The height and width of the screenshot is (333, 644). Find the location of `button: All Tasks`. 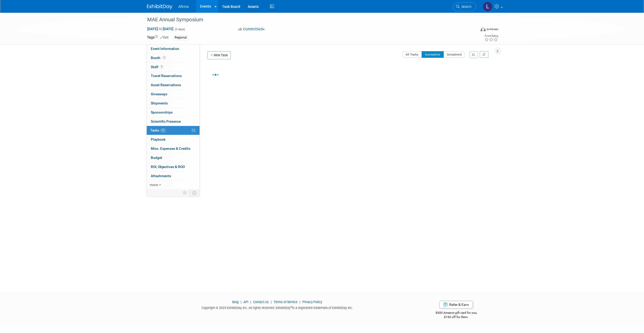

button: All Tasks is located at coordinates (412, 54).